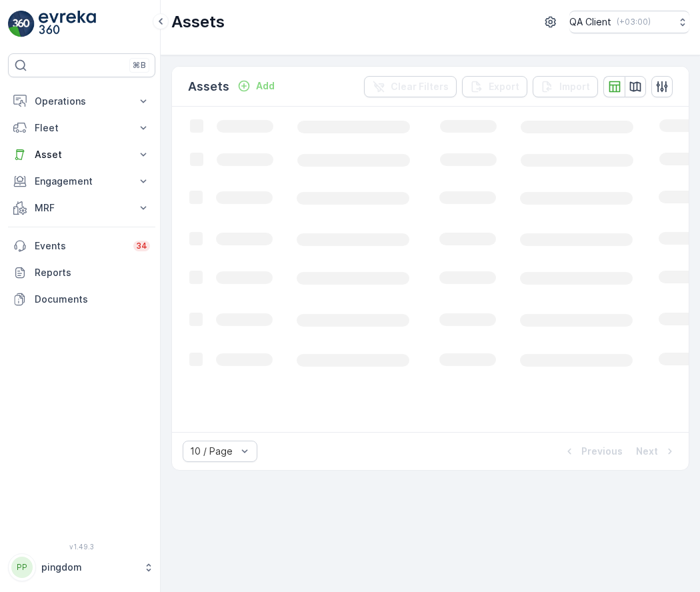 The image size is (700, 592). Describe the element at coordinates (81, 568) in the screenshot. I see `button: PPpingdom` at that location.